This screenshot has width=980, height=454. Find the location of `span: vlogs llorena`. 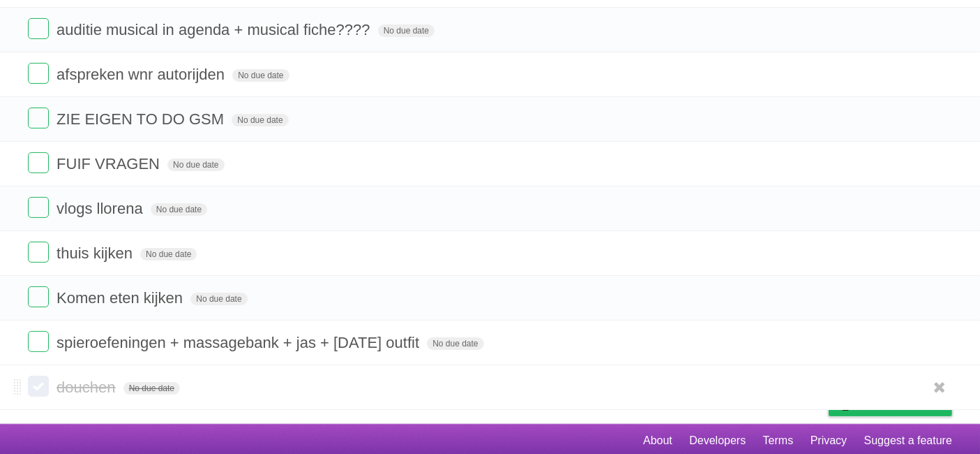

span: vlogs llorena is located at coordinates (101, 208).